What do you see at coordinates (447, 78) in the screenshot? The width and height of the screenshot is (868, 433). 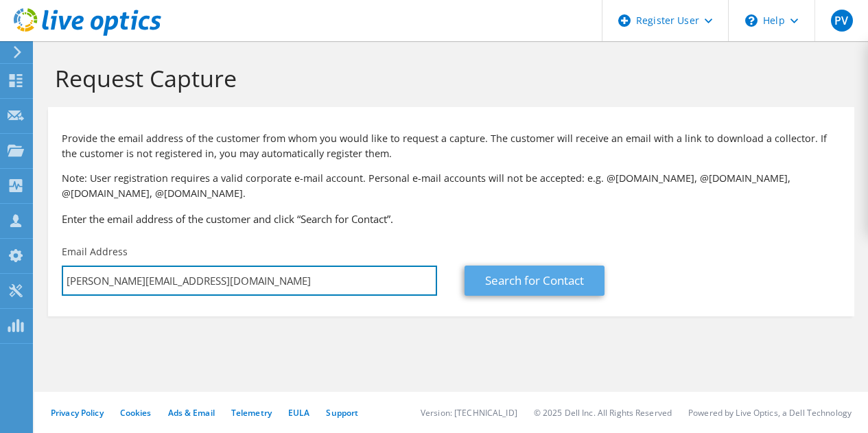 I see `h1: Request Capture` at bounding box center [447, 78].